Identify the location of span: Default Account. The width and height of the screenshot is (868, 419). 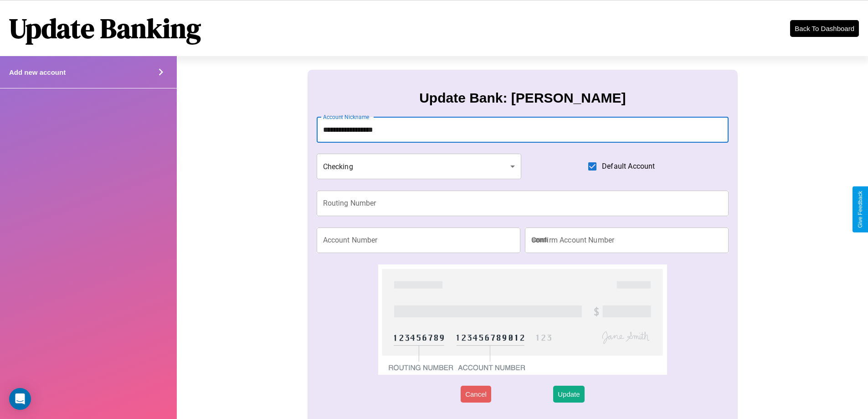
(628, 167).